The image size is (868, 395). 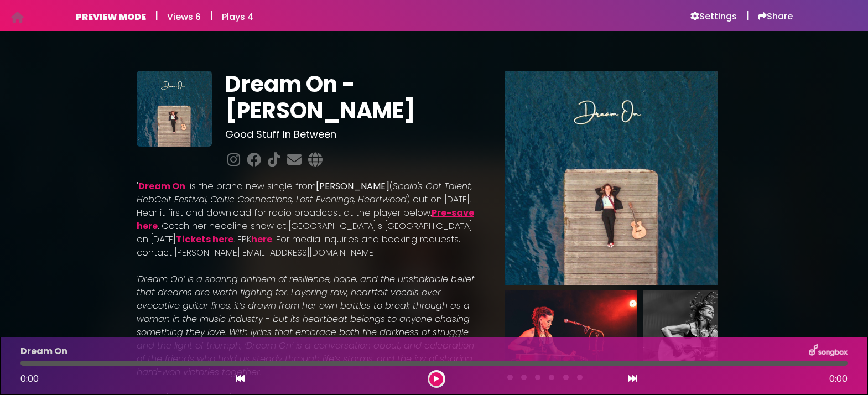 I want to click on img: 078ND394RYaCmygZEwln, so click(x=571, y=328).